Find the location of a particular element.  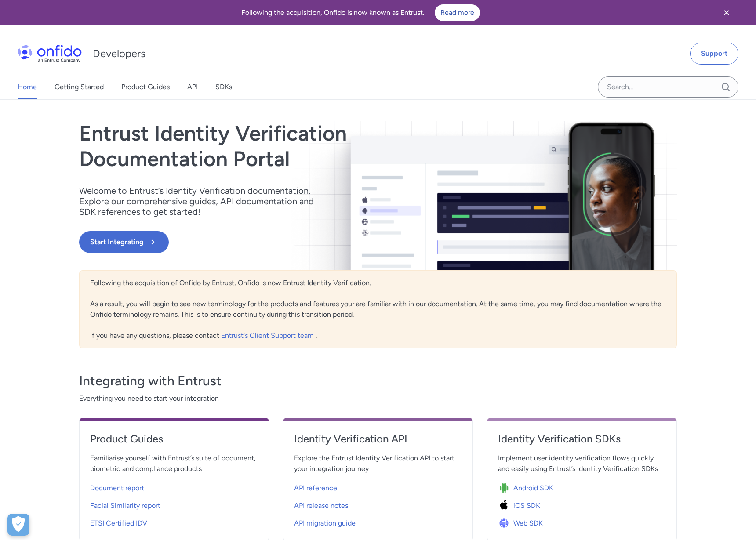

h1: Developers is located at coordinates (119, 53).